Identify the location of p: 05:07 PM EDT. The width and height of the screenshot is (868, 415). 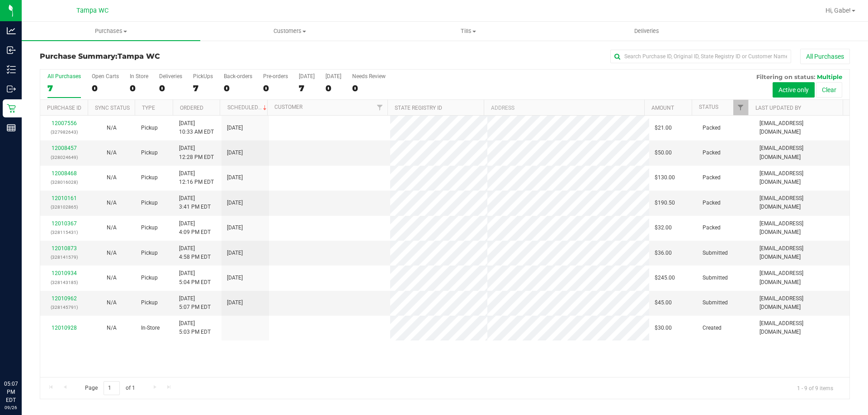
(11, 392).